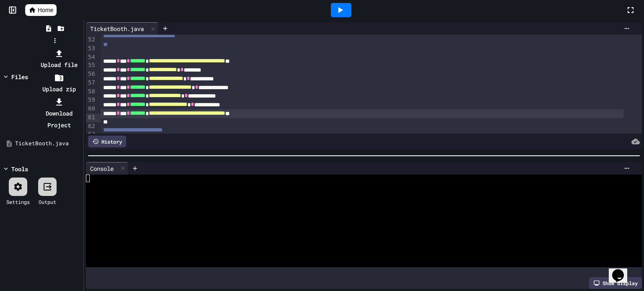 Image resolution: width=644 pixels, height=291 pixels. Describe the element at coordinates (91, 92) in the screenshot. I see `div: 58` at that location.